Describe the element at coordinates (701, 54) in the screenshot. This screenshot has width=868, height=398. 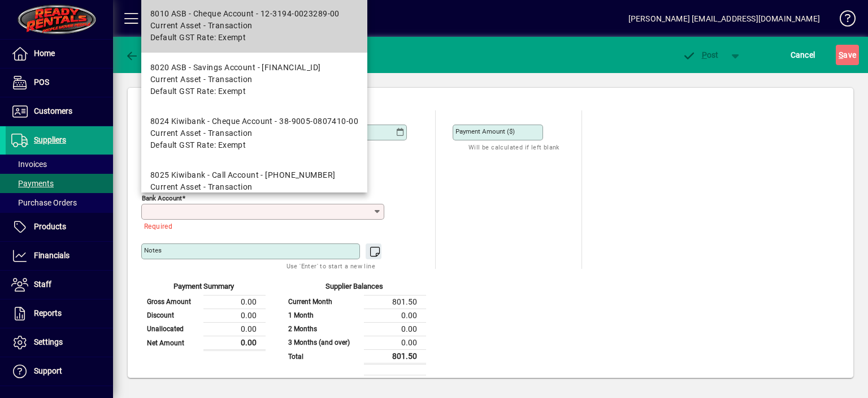
I see `button: Post` at that location.